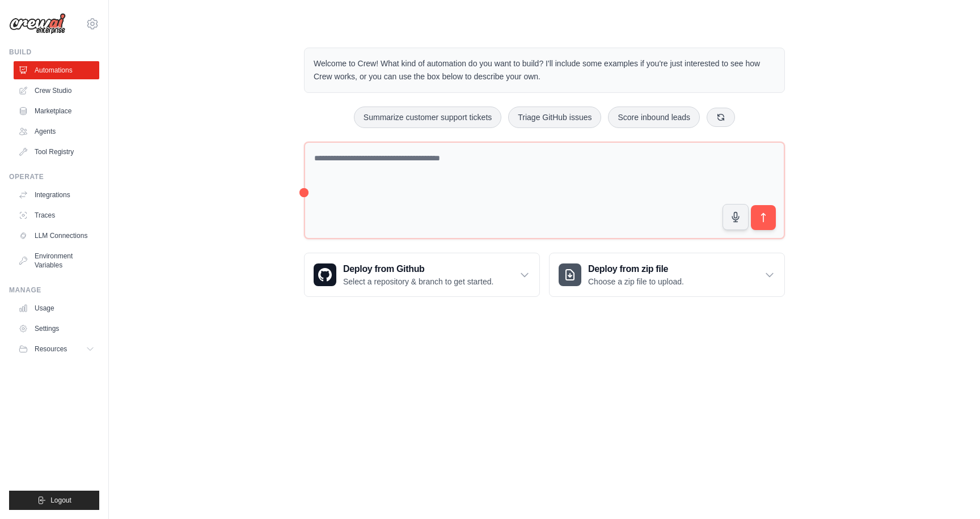 The width and height of the screenshot is (980, 519). I want to click on div: Operate, so click(54, 177).